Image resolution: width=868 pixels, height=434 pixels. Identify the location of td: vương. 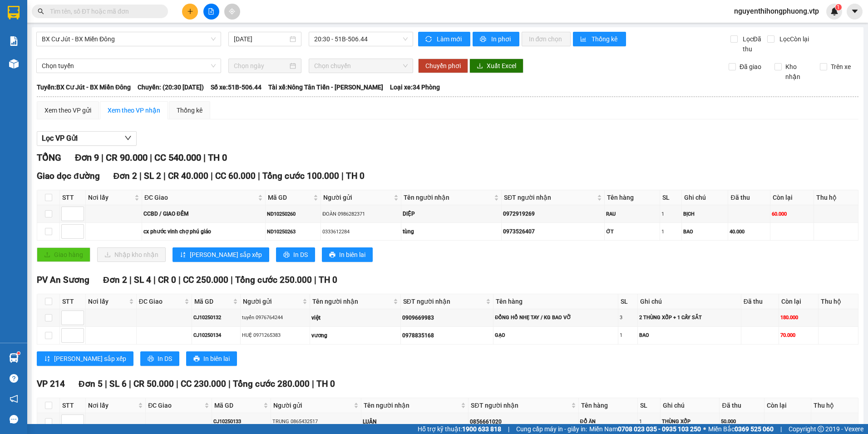
(356, 335).